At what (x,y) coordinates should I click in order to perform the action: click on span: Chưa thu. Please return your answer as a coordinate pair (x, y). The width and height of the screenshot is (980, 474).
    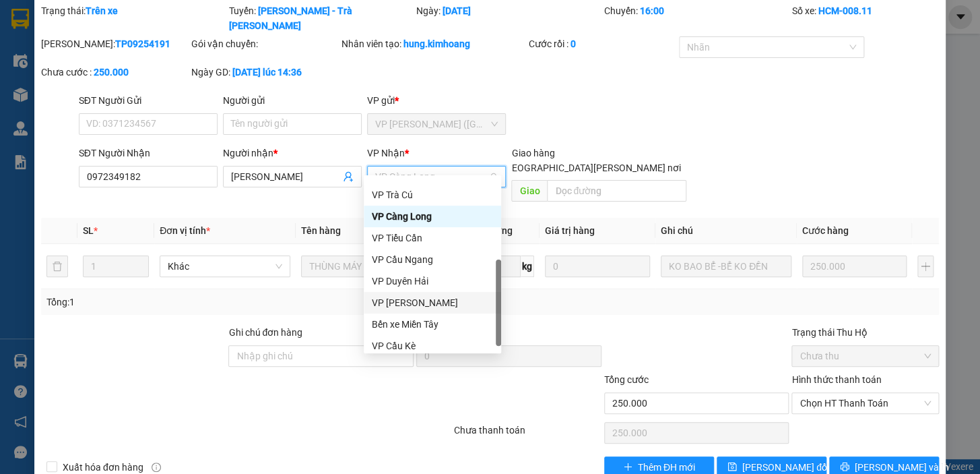
    Looking at the image, I should click on (865, 356).